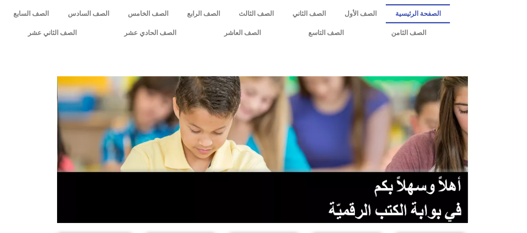  Describe the element at coordinates (31, 14) in the screenshot. I see `a: الصف السابع` at that location.